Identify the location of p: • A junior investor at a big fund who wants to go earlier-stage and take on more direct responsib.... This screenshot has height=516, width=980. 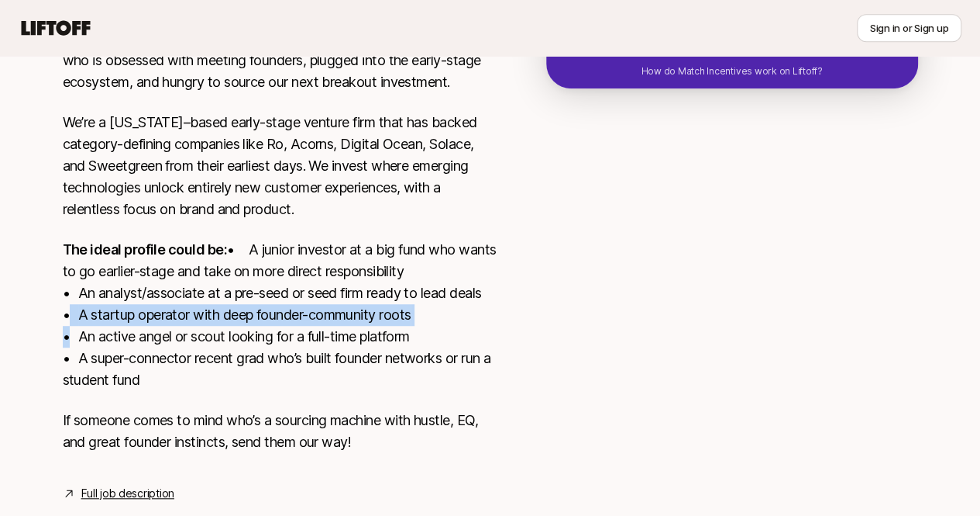
(280, 314).